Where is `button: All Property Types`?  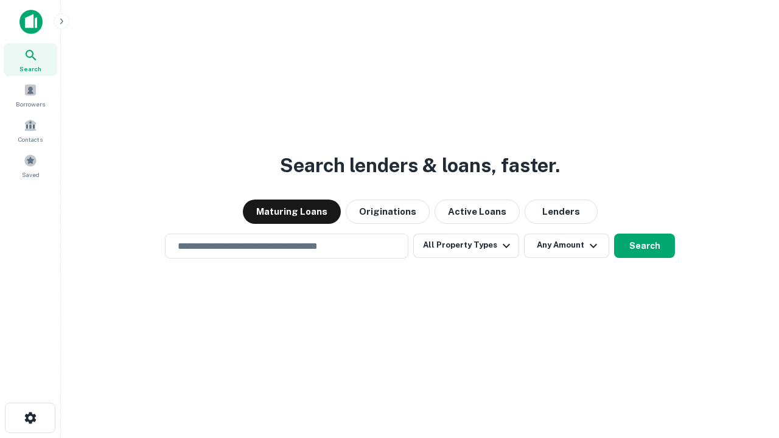
button: All Property Types is located at coordinates (466, 246).